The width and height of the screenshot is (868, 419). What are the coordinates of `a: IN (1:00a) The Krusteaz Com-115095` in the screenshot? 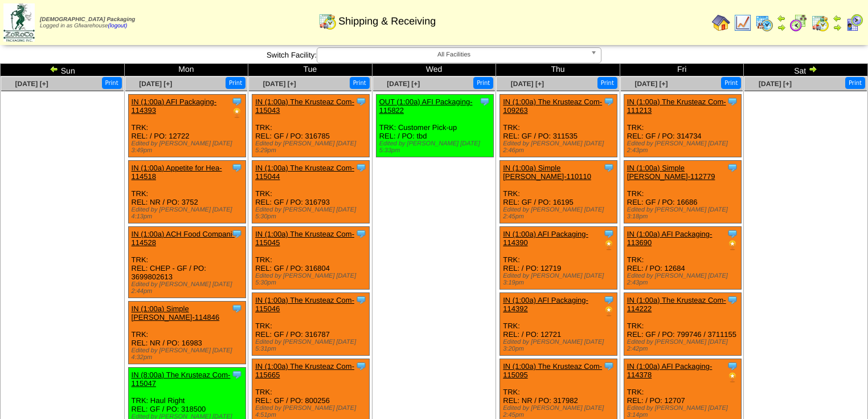 It's located at (552, 370).